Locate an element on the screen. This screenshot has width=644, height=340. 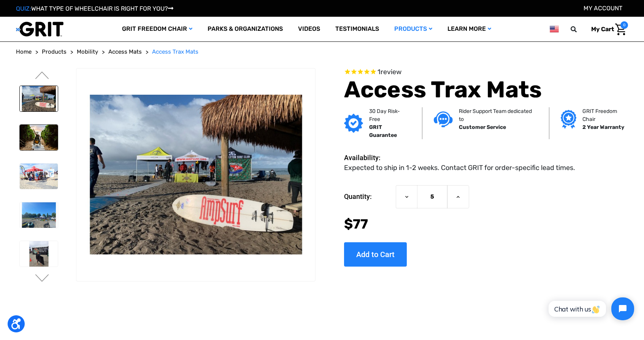
a: Parks & Organizations is located at coordinates (245, 29).